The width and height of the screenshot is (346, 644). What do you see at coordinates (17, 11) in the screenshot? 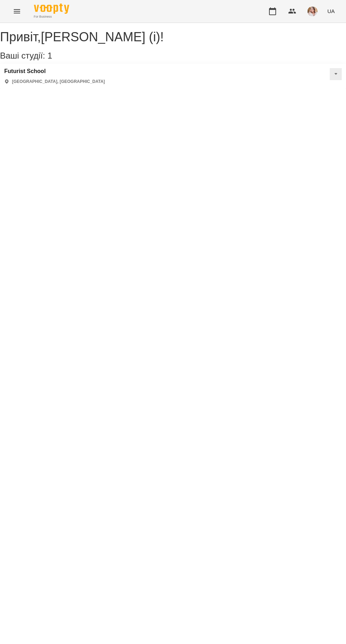
I see `button: Menu` at bounding box center [17, 11].